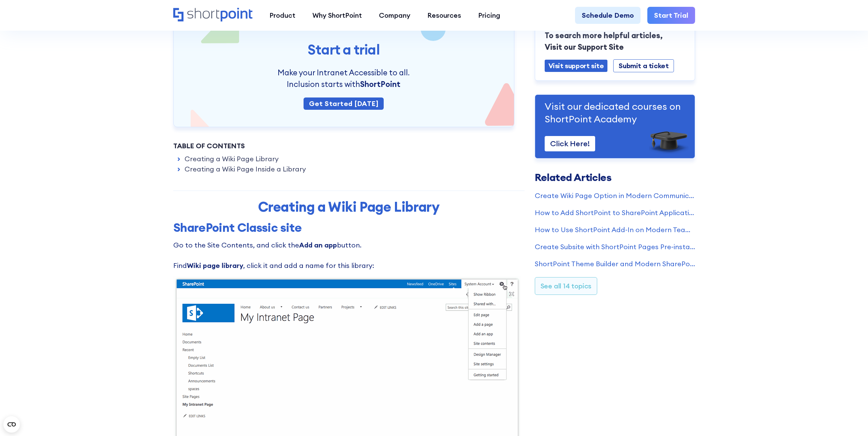 The image size is (868, 436). I want to click on a: Create Wiki Page Option in Modern Communication Site Is Missing, so click(615, 196).